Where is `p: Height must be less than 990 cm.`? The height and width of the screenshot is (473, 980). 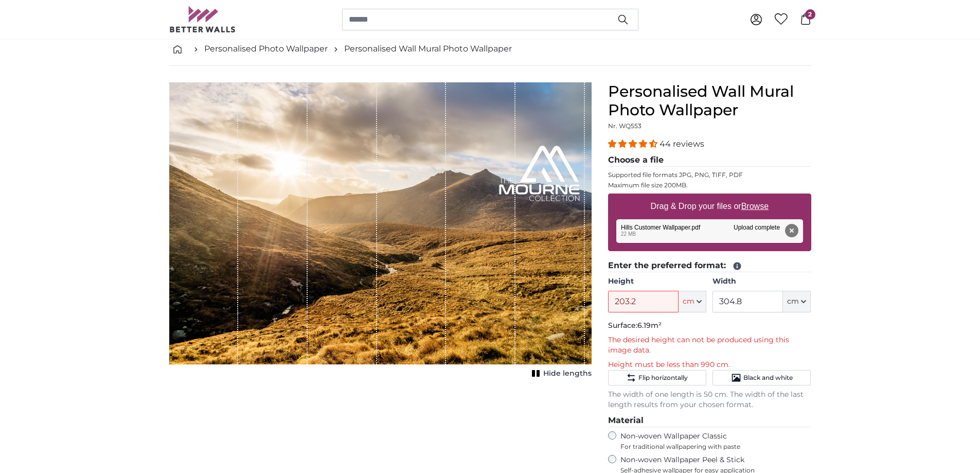 p: Height must be less than 990 cm. is located at coordinates (709, 365).